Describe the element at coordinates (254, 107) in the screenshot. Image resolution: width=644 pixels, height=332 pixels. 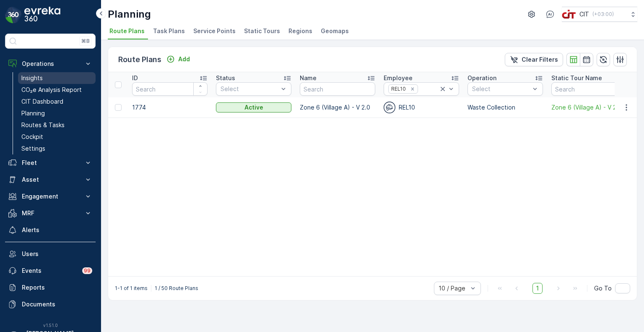
I see `button: Active` at that location.